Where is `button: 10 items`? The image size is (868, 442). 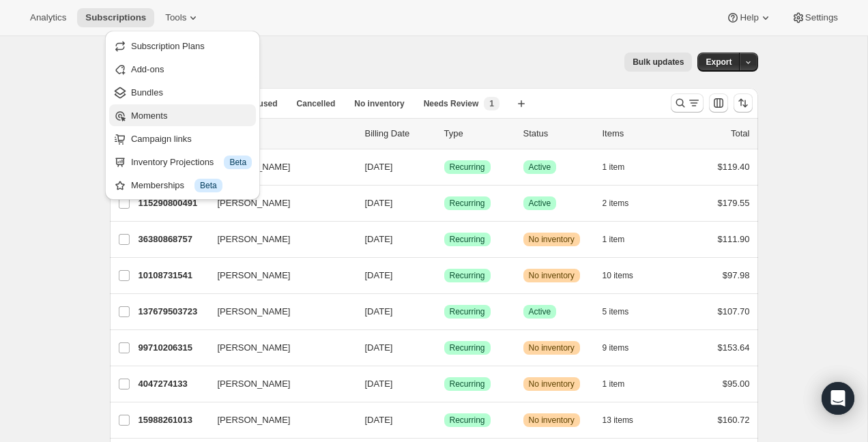 button: 10 items is located at coordinates (625, 275).